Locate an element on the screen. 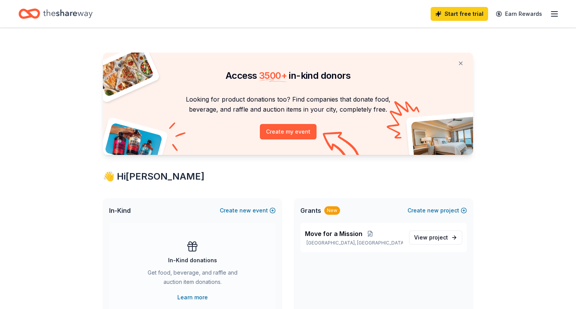  button: Create my event is located at coordinates (288, 132).